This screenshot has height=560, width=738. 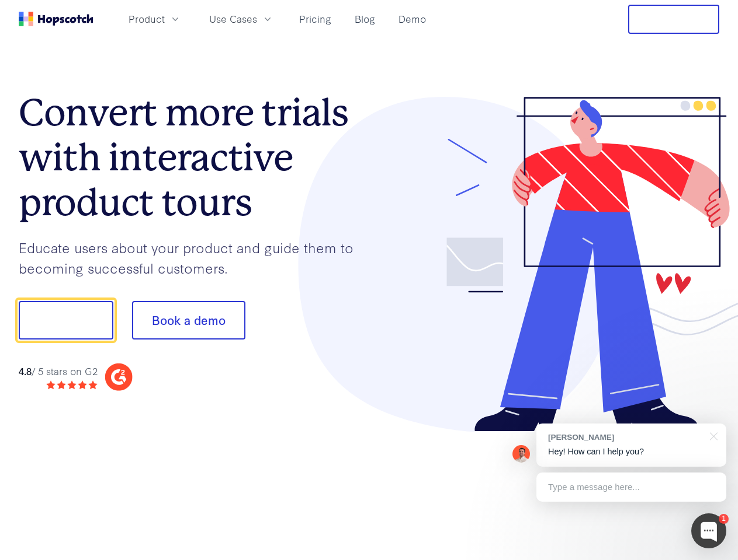 What do you see at coordinates (189, 321) in the screenshot?
I see `a: Book a demo` at bounding box center [189, 321].